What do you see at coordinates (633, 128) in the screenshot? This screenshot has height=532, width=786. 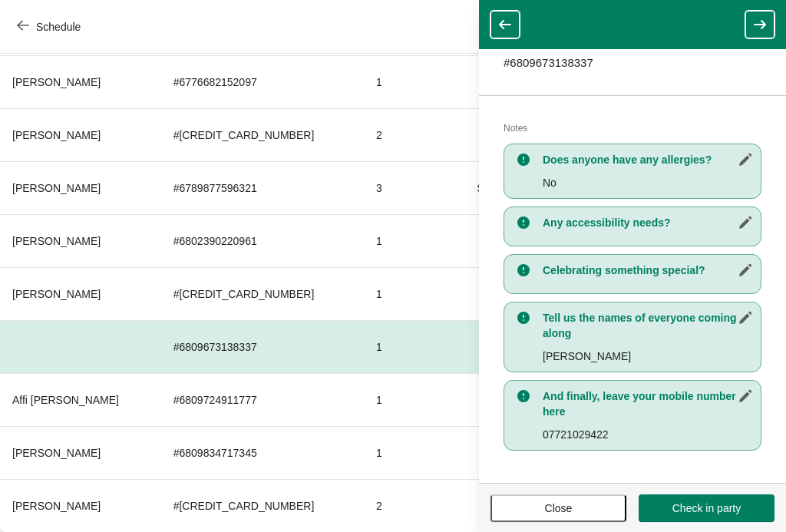 I see `h2: Notes` at bounding box center [633, 128].